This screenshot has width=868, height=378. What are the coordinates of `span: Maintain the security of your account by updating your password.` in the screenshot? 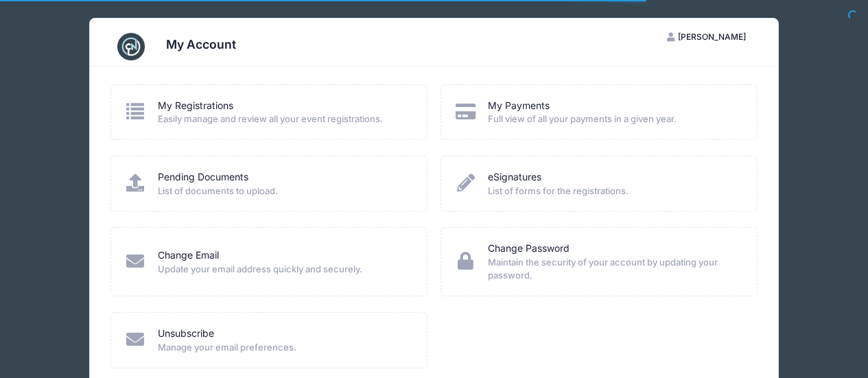 It's located at (614, 269).